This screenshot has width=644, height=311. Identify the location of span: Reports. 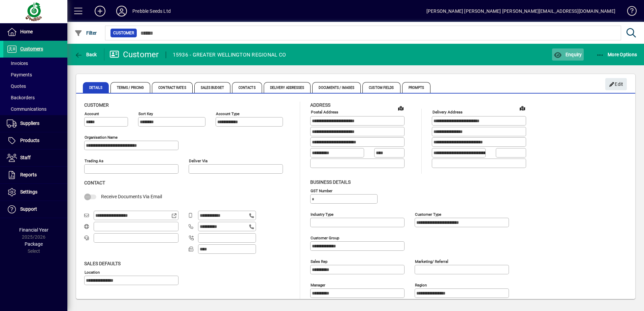
(28, 175).